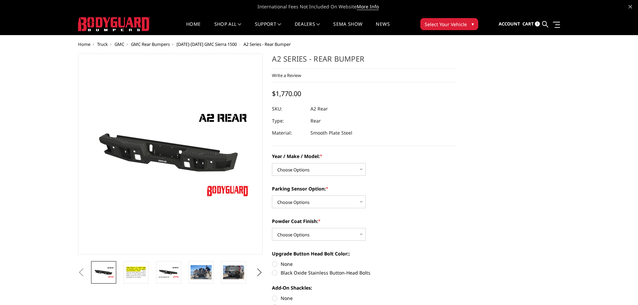  I want to click on a: Account, so click(509, 24).